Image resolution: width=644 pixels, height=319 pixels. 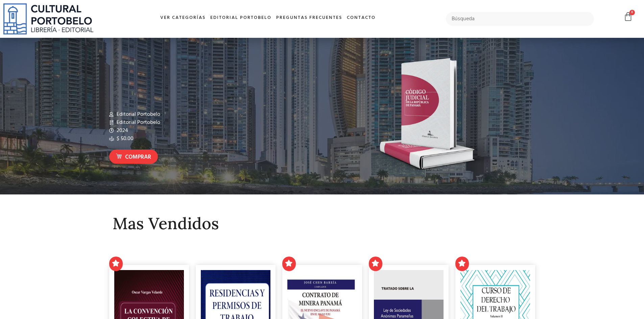 What do you see at coordinates (121, 131) in the screenshot?
I see `span: 2024` at bounding box center [121, 131].